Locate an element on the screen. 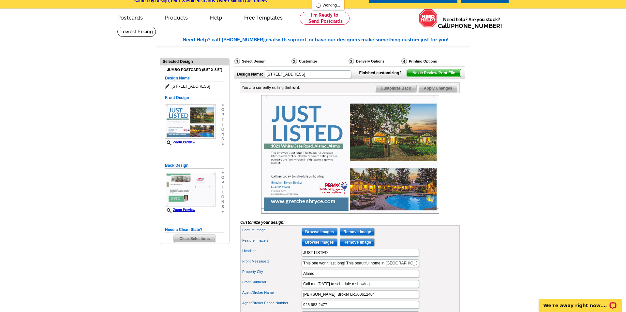 This screenshot has height=312, width=626. img: Printing Options & Summary is located at coordinates (404, 61).